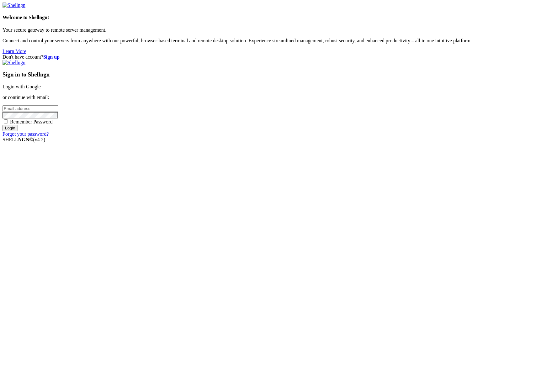 This screenshot has height=392, width=536. Describe the element at coordinates (25, 134) in the screenshot. I see `a: Forgot your password?` at that location.